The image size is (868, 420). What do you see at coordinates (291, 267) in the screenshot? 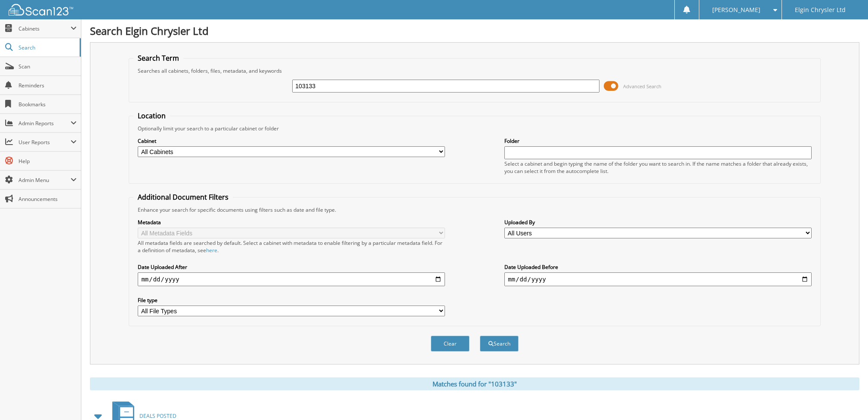
I see `label: Date Uploaded After` at bounding box center [291, 267].